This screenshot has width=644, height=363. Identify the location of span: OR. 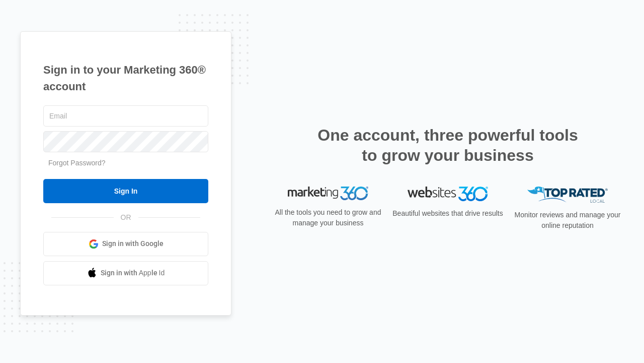
(126, 217).